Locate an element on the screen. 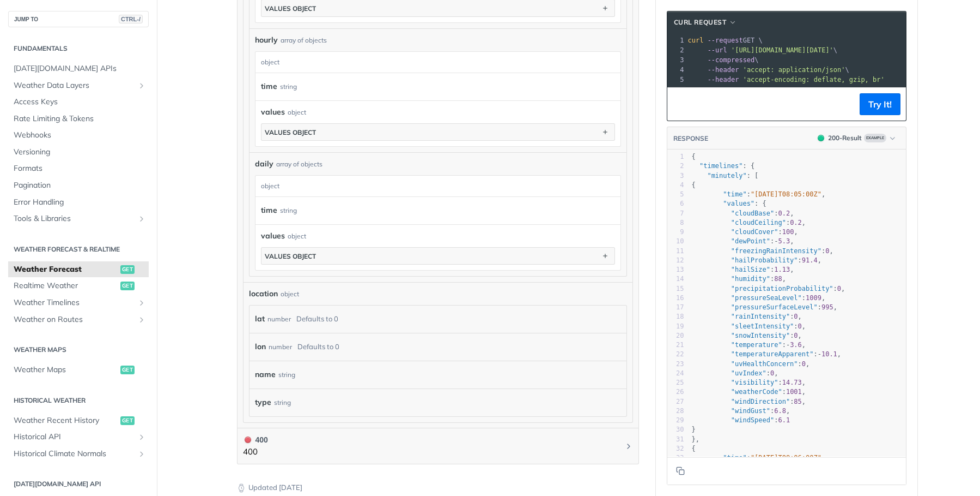 This screenshot has width=980, height=496. div: 12 is located at coordinates (676, 260).